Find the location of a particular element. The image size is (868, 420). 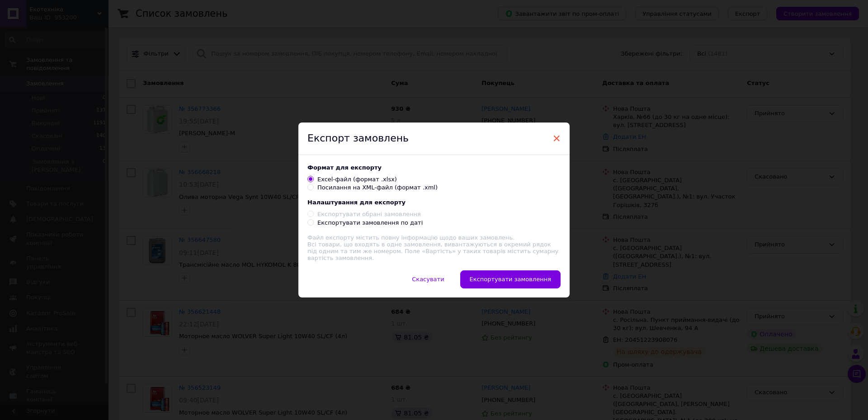

span: Скасувати is located at coordinates (428, 279).